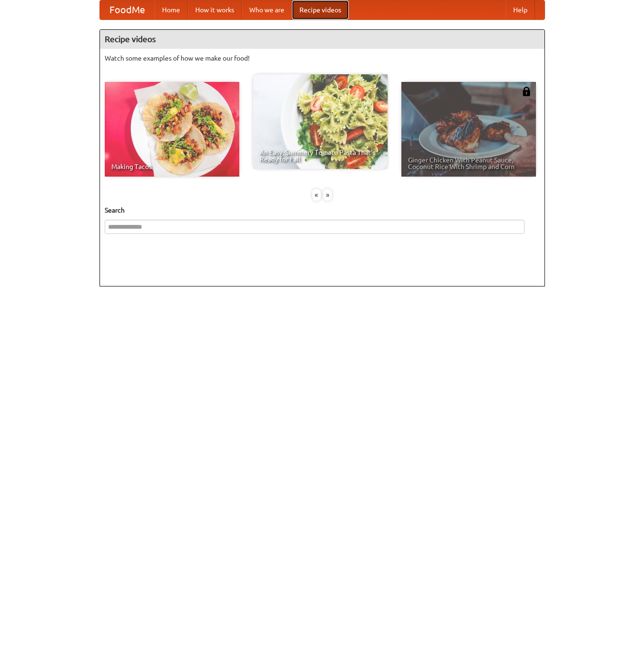  Describe the element at coordinates (215, 10) in the screenshot. I see `a: How it works` at that location.